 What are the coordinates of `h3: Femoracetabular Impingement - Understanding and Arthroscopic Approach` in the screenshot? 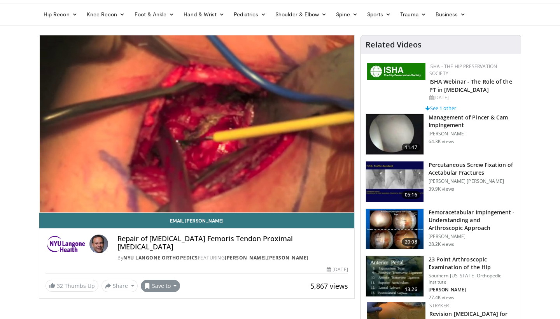 It's located at (472, 220).